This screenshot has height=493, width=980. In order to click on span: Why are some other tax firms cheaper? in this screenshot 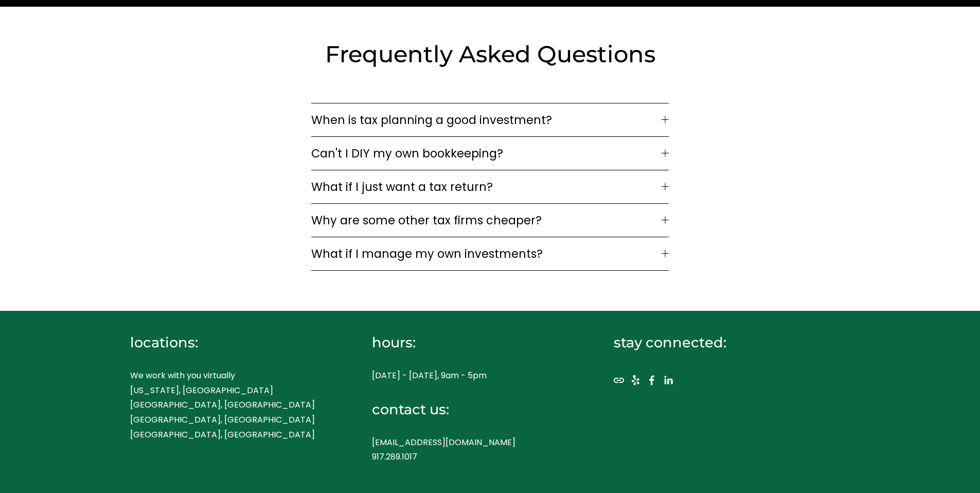, I will do `click(486, 221)`.